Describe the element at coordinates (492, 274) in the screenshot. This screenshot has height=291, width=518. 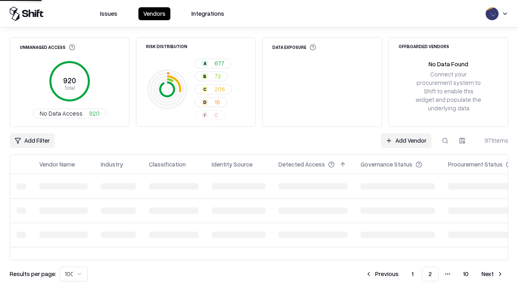
I see `button: Next` at that location.